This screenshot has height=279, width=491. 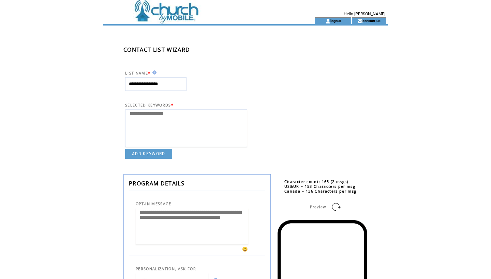 I want to click on span: OPT-IN MESSAGE, so click(x=153, y=204).